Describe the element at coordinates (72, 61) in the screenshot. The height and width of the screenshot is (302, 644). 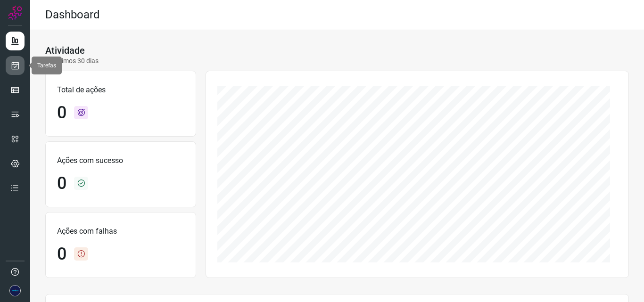
I see `p: Últimos 30 dias` at that location.